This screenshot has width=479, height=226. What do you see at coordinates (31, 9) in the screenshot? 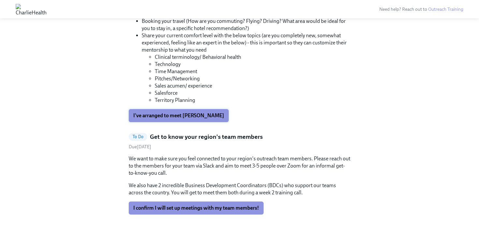
I see `img: CharlieHealth` at bounding box center [31, 9].